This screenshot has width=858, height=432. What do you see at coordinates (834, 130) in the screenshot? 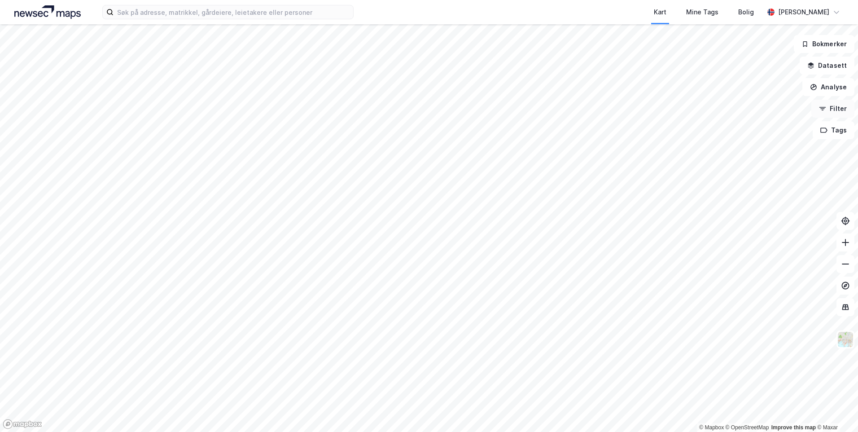
I see `button: Tags` at bounding box center [834, 130].